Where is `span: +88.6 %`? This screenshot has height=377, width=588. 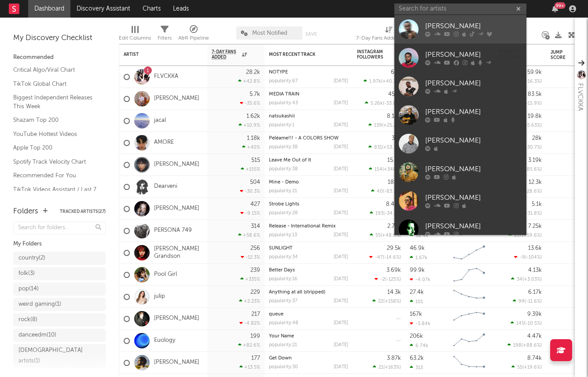
span: +88.6 % is located at coordinates (532, 345).